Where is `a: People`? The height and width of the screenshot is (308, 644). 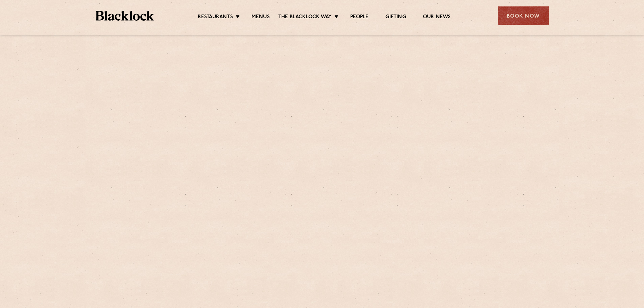 a: People is located at coordinates (359, 18).